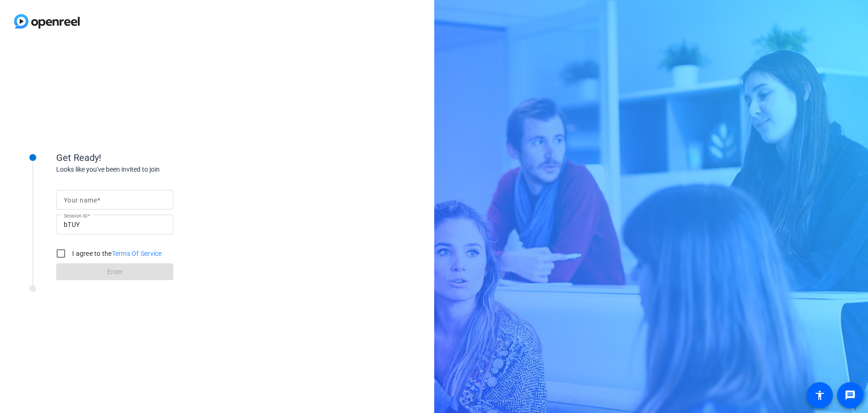 This screenshot has height=413, width=868. Describe the element at coordinates (850, 396) in the screenshot. I see `mat-icon: message` at that location.